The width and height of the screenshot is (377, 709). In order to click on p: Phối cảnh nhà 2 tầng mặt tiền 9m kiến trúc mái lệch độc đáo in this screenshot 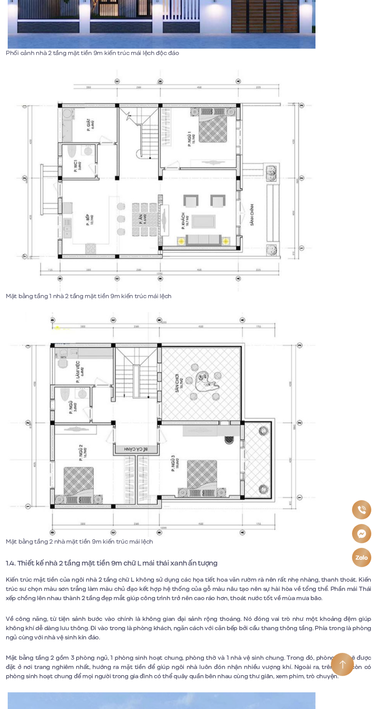, I will do `click(161, 53)`.